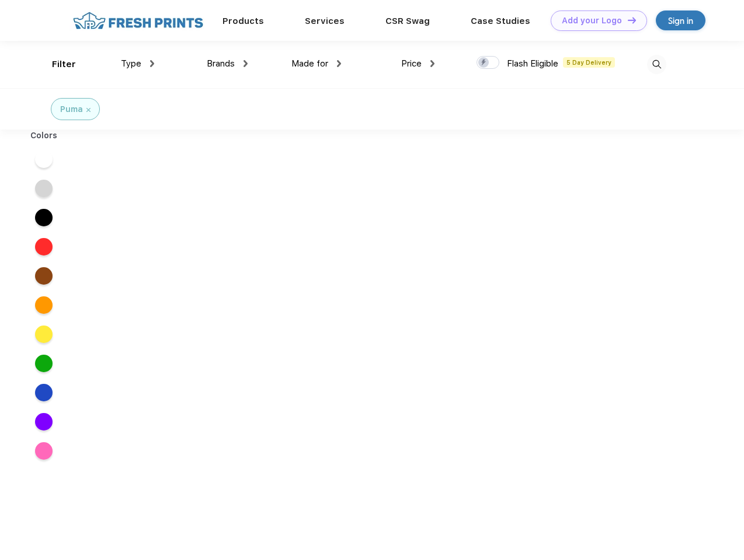  What do you see at coordinates (130, 64) in the screenshot?
I see `span: Type` at bounding box center [130, 64].